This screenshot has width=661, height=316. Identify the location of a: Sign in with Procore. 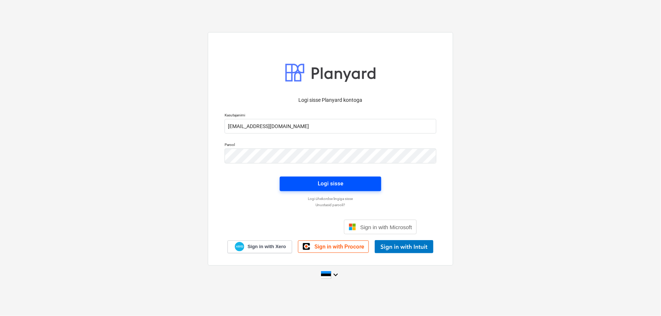
(333, 247).